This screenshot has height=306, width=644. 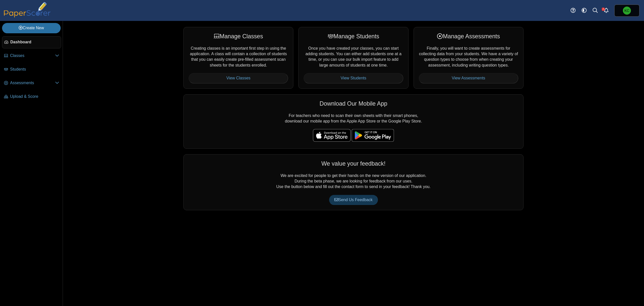 What do you see at coordinates (607, 11) in the screenshot?
I see `a: Alerts` at bounding box center [607, 11].